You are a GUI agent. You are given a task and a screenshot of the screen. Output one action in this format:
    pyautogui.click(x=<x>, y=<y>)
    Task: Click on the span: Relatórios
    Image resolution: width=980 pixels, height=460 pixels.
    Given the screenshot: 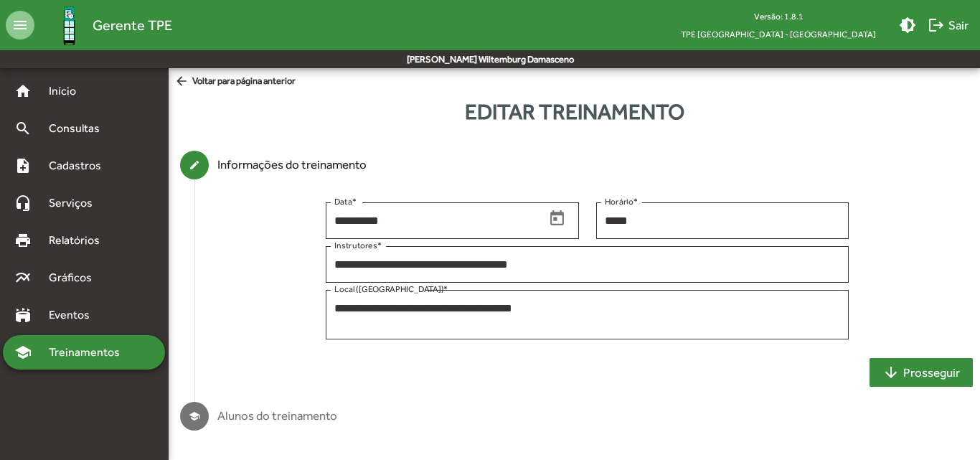 What is the action you would take?
    pyautogui.click(x=79, y=240)
    